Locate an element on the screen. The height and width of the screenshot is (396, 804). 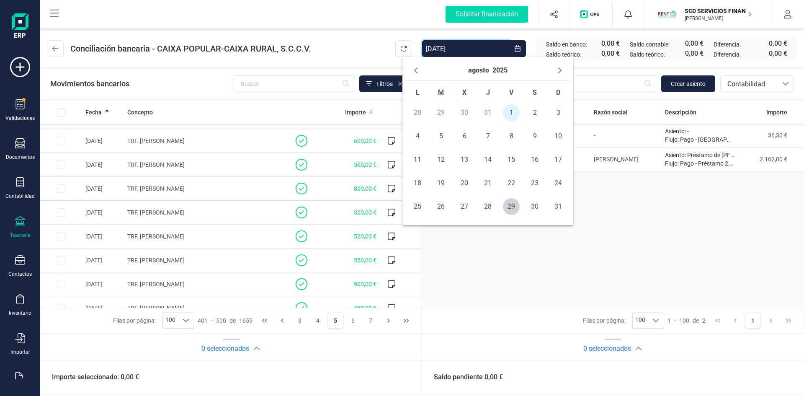
span: S is located at coordinates (535, 92).